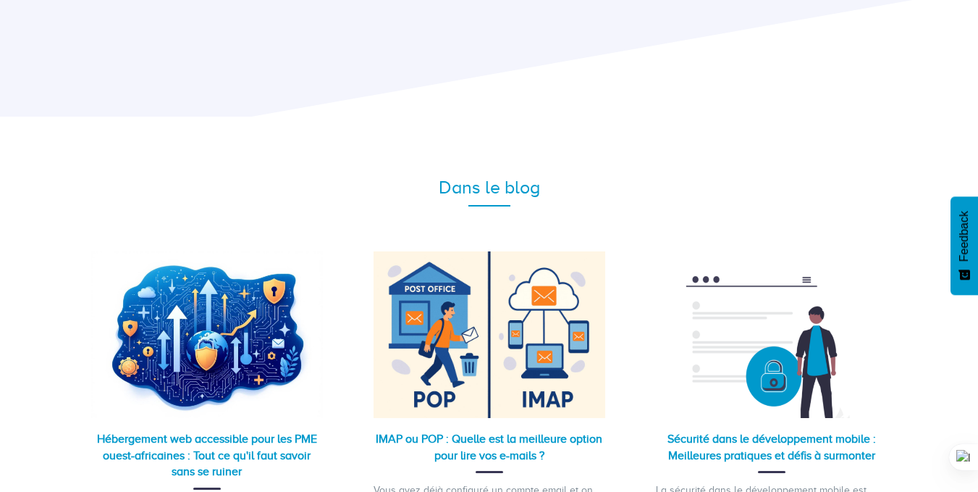 The height and width of the screenshot is (492, 978). What do you see at coordinates (964, 236) in the screenshot?
I see `span: Feedback` at bounding box center [964, 236].